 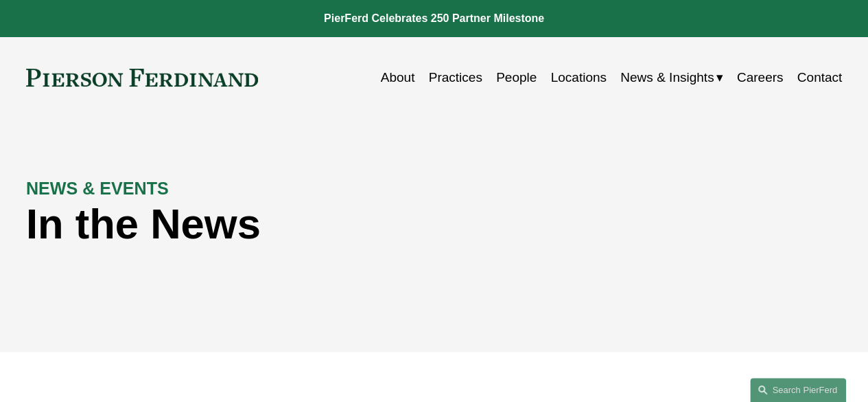 I want to click on span: News & Insights, so click(x=667, y=77).